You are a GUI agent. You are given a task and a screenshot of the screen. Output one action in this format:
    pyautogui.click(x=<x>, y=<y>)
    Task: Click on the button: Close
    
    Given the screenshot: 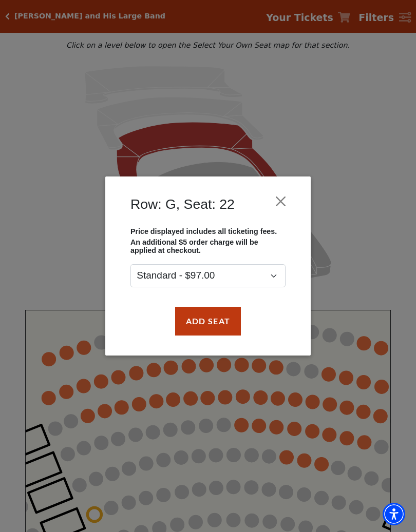 What is the action you would take?
    pyautogui.click(x=281, y=201)
    